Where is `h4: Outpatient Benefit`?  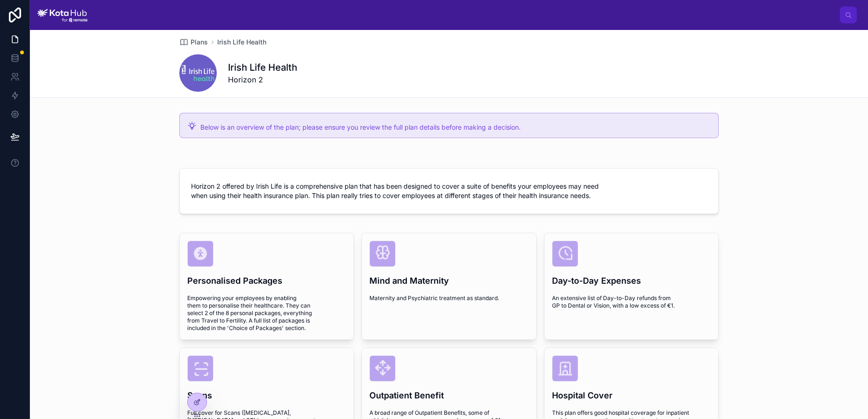
h4: Outpatient Benefit is located at coordinates (449, 395).